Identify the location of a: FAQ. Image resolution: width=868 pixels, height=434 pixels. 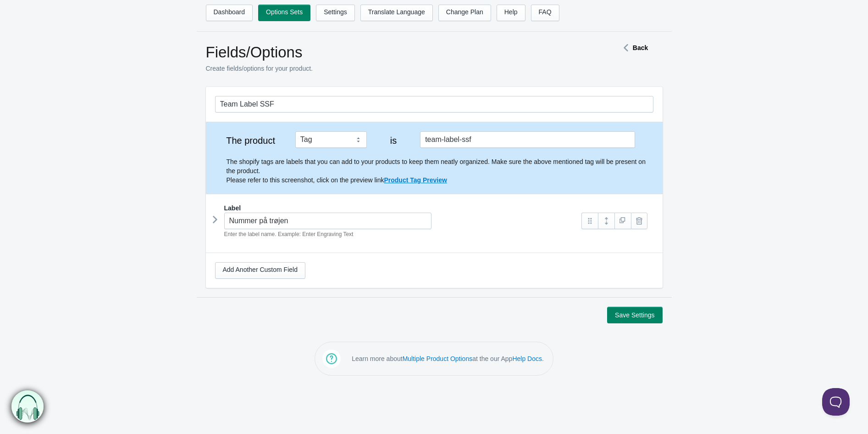
(545, 13).